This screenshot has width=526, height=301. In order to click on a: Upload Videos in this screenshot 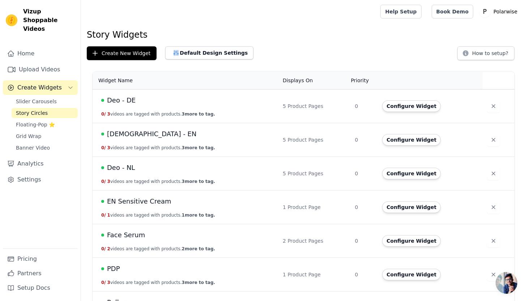, I will do `click(40, 69)`.